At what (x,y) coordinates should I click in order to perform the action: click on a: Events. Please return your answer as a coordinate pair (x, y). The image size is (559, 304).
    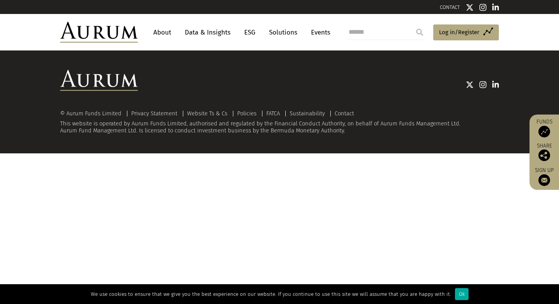
    Looking at the image, I should click on (319, 32).